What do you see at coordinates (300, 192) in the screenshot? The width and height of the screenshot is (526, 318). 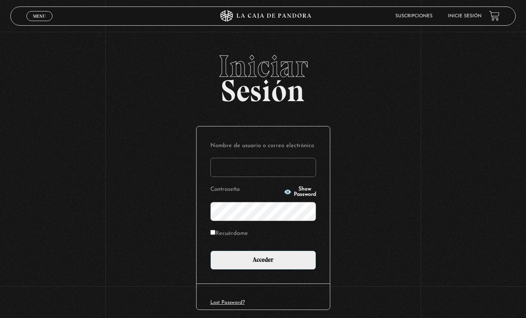 I see `button: Show Password` at bounding box center [300, 192].